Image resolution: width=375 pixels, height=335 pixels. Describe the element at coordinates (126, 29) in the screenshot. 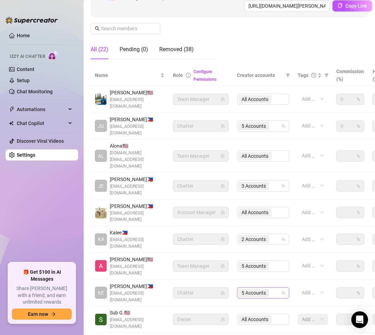

I see `input: Search members` at that location.